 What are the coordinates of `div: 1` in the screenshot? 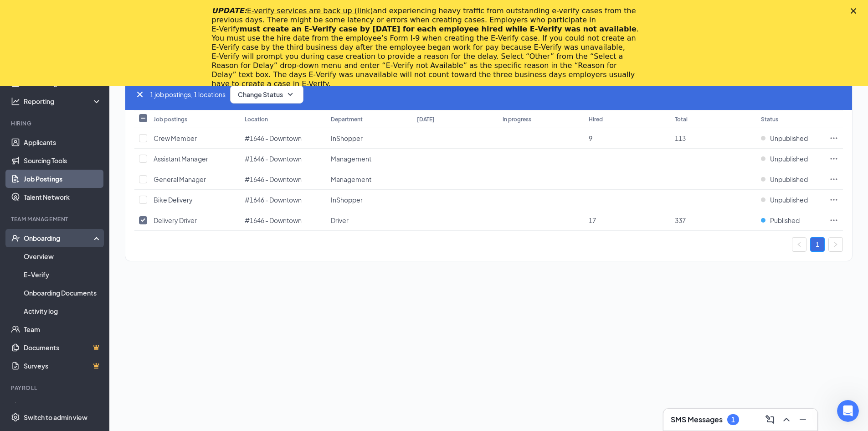 It's located at (733, 419).